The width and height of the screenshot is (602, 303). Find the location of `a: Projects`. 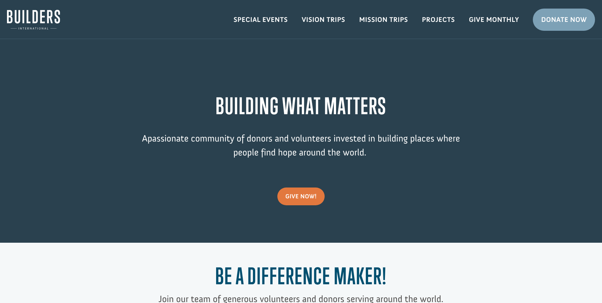

a: Projects is located at coordinates (438, 20).